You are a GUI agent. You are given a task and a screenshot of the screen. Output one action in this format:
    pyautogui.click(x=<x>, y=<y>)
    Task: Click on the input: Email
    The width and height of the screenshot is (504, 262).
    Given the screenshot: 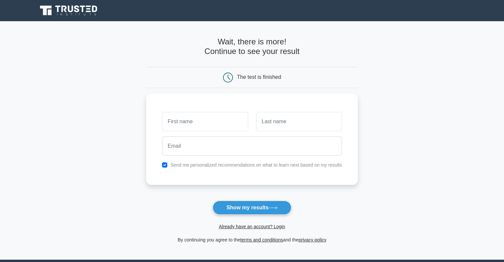 What is the action you would take?
    pyautogui.click(x=252, y=146)
    